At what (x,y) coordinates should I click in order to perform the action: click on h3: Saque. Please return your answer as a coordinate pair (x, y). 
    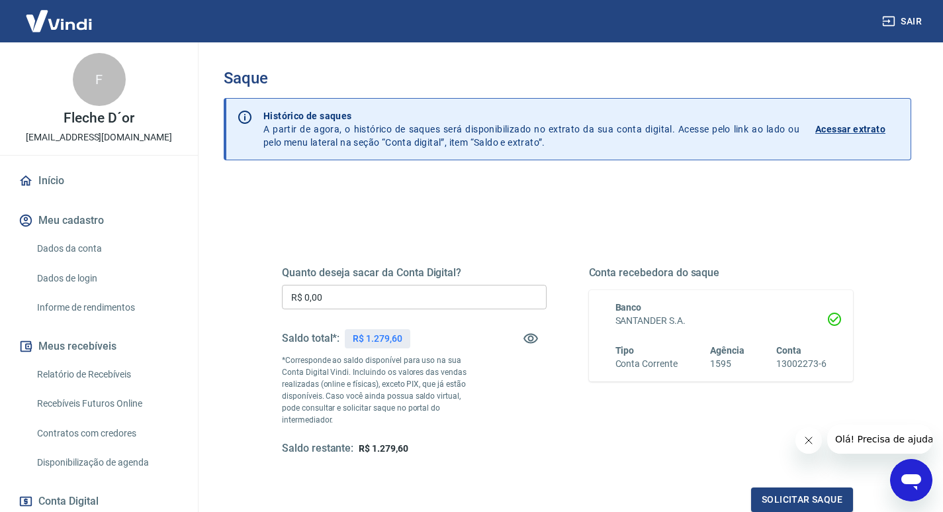
    Looking at the image, I should click on (567, 78).